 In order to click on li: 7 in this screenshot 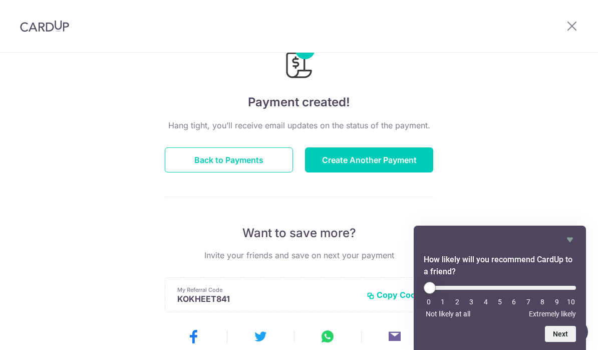, I will do `click(529, 302)`.